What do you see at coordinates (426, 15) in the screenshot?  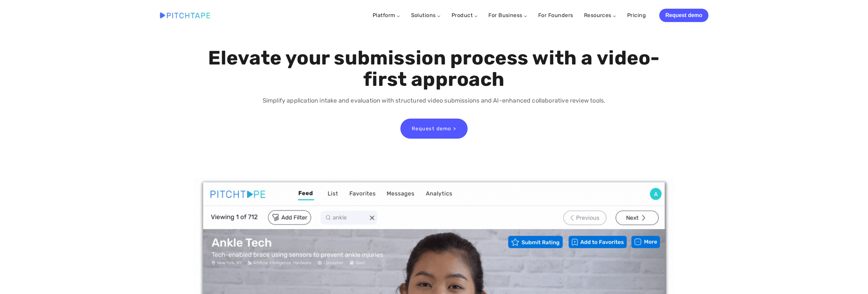 I see `a: Solutions ⌵` at bounding box center [426, 15].